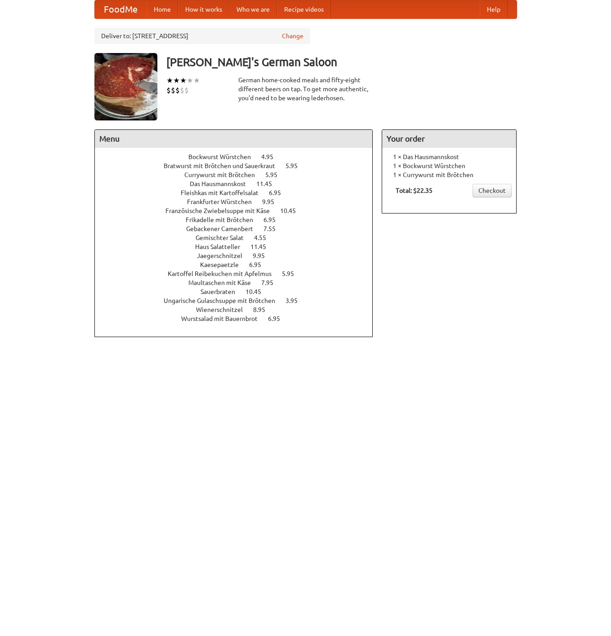 This screenshot has height=636, width=611. What do you see at coordinates (222, 211) in the screenshot?
I see `span: Französische Zwiebelsuppe mit Käse` at bounding box center [222, 211].